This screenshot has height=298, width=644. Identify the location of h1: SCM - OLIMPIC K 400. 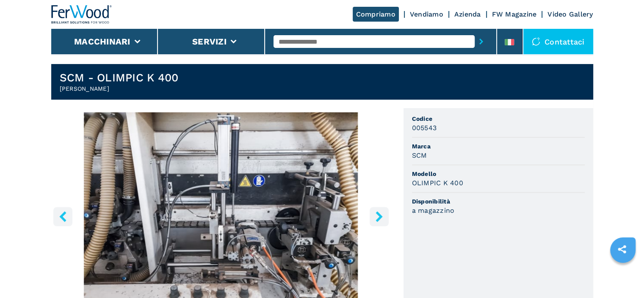
(119, 78).